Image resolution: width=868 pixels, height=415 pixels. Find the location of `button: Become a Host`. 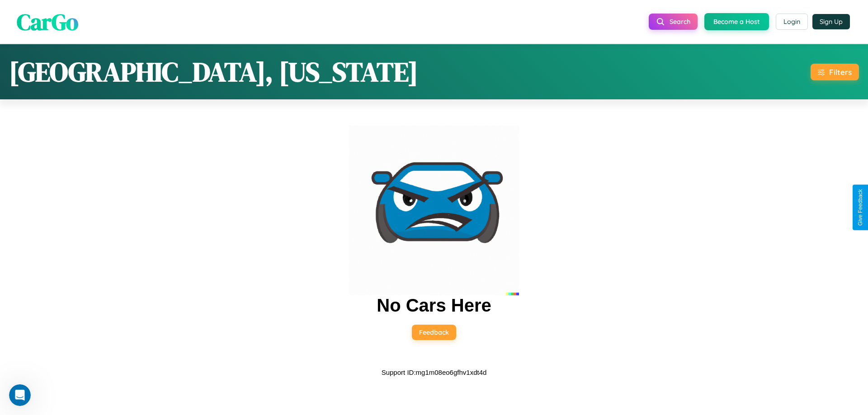

button: Become a Host is located at coordinates (736, 22).